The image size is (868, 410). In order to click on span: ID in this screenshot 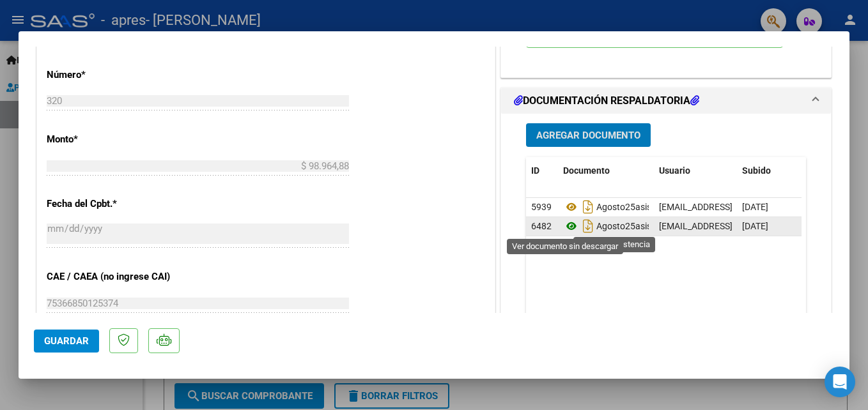, I will do `click(534, 171)`.